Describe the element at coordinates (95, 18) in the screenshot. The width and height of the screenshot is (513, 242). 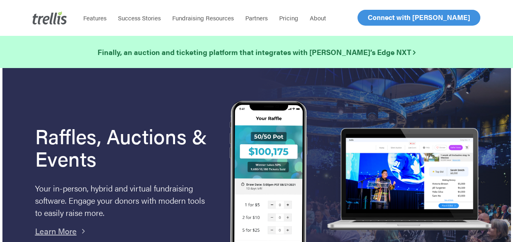
I see `span: Features` at that location.